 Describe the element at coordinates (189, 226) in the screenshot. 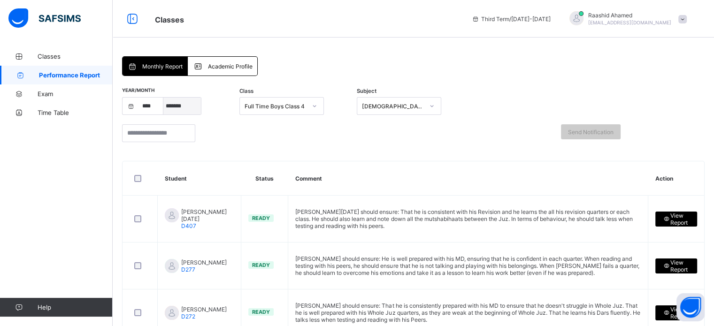

I see `span: D407` at that location.